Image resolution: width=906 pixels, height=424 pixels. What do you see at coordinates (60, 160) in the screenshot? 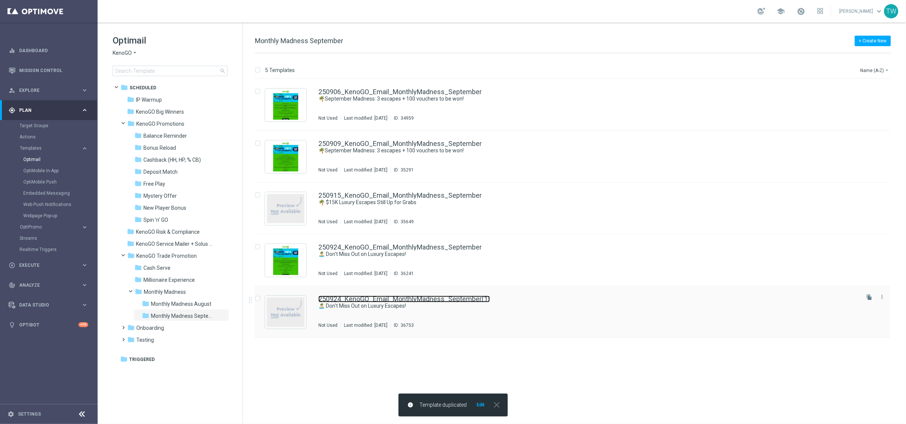
I see `div: Optimail` at bounding box center [60, 160].